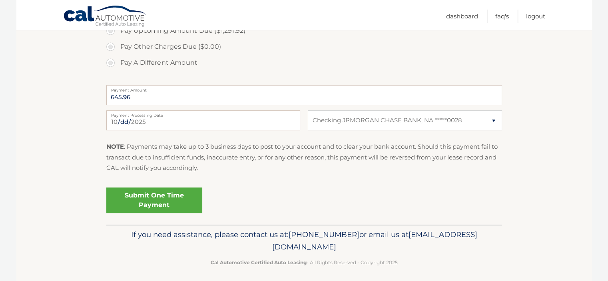 This screenshot has width=608, height=281. I want to click on a: Submit One Time Payment, so click(154, 200).